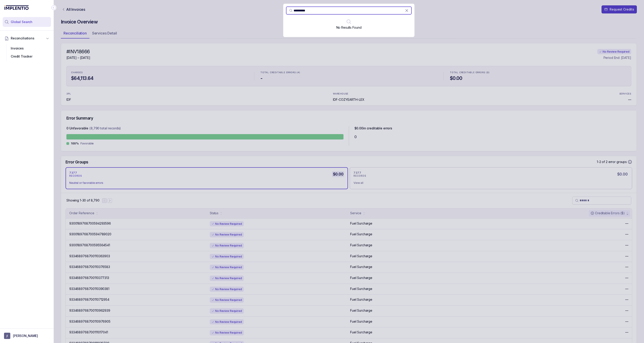 This screenshot has height=343, width=644. Describe the element at coordinates (54, 8) in the screenshot. I see `div: Collapse Icon` at that location.